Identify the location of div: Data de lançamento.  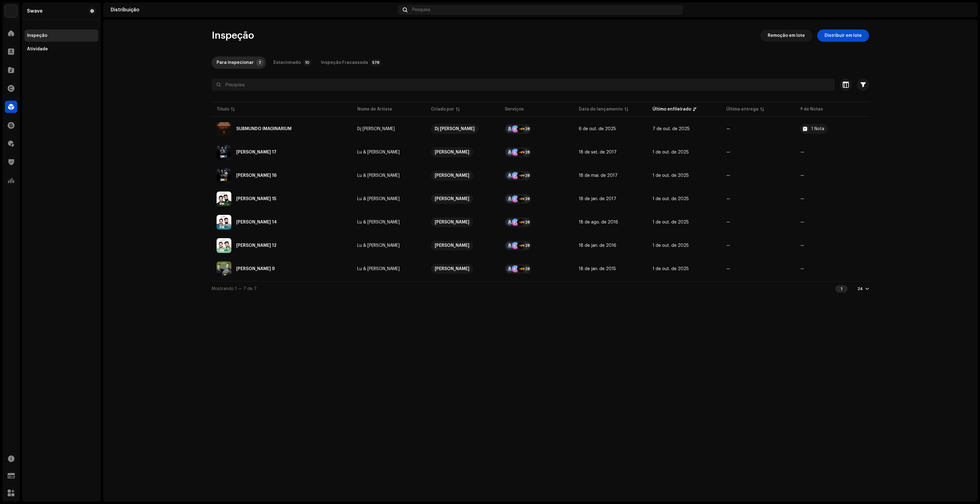
(601, 109).